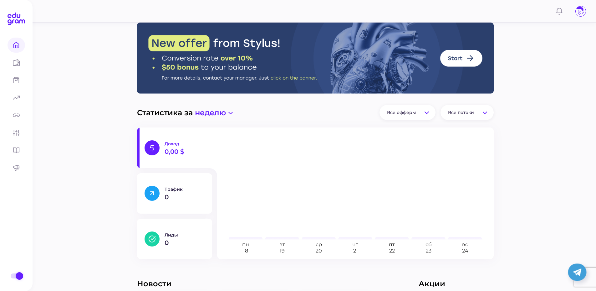 The width and height of the screenshot is (596, 291). I want to click on span: Все офферы, so click(401, 112).